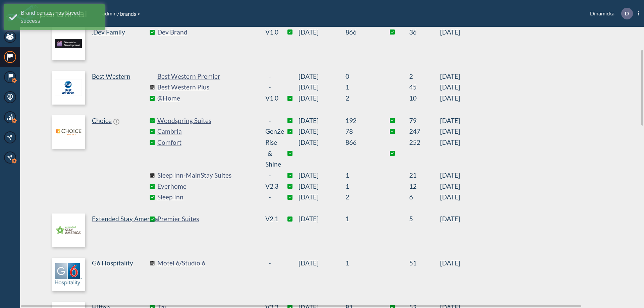 The width and height of the screenshot is (644, 308). What do you see at coordinates (207, 263) in the screenshot?
I see `a: Motel 6/Studio 6` at bounding box center [207, 263].